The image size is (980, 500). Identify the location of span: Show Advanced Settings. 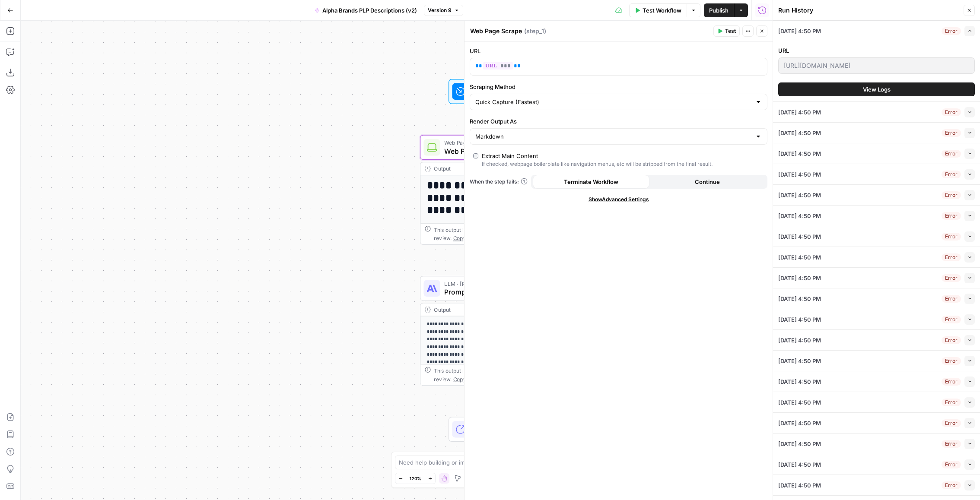
(619, 200).